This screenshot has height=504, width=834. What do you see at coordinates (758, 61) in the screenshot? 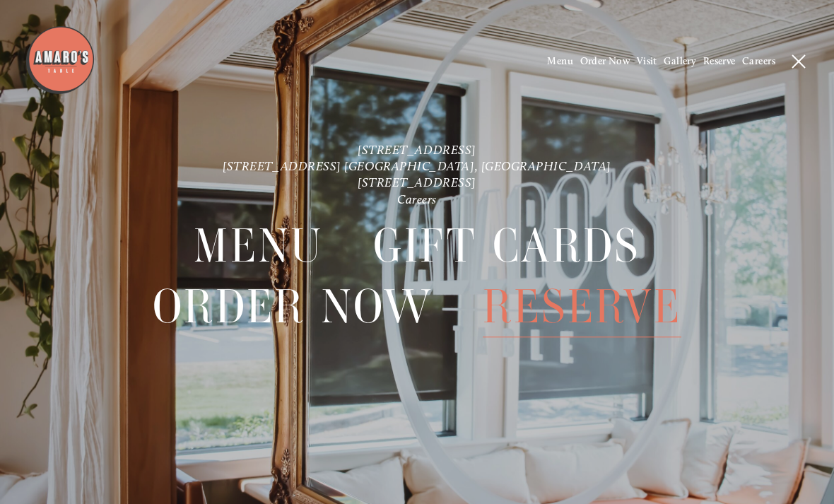
I see `span: Careers` at bounding box center [758, 61].